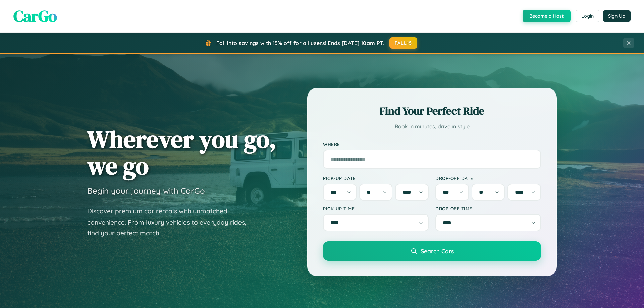  I want to click on h1: Wherever you go, we go, so click(182, 153).